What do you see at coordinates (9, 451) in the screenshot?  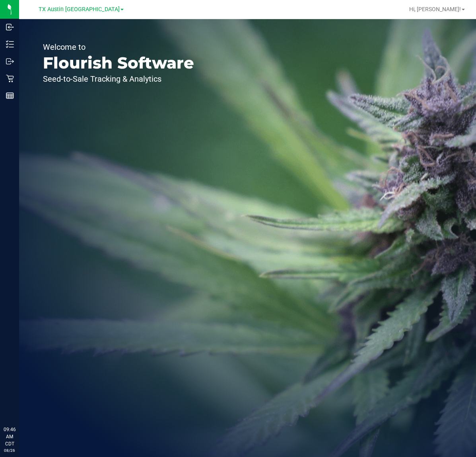 I see `p: 08/26` at bounding box center [9, 451].